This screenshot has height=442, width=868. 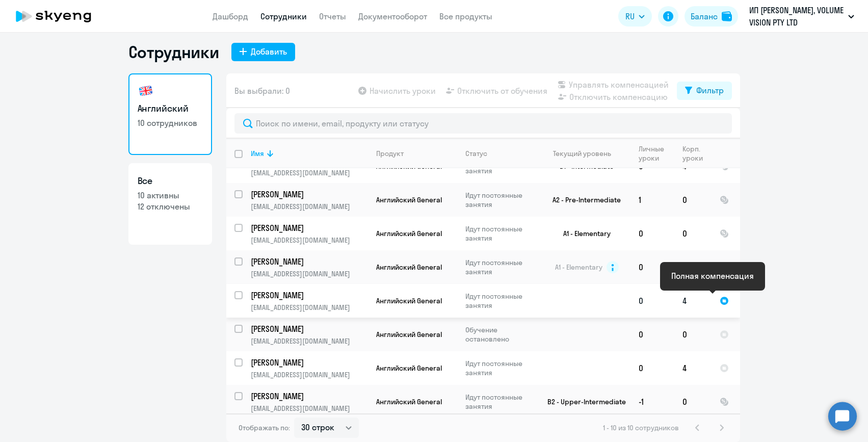 I want to click on p: 10 сотрудников, so click(x=170, y=123).